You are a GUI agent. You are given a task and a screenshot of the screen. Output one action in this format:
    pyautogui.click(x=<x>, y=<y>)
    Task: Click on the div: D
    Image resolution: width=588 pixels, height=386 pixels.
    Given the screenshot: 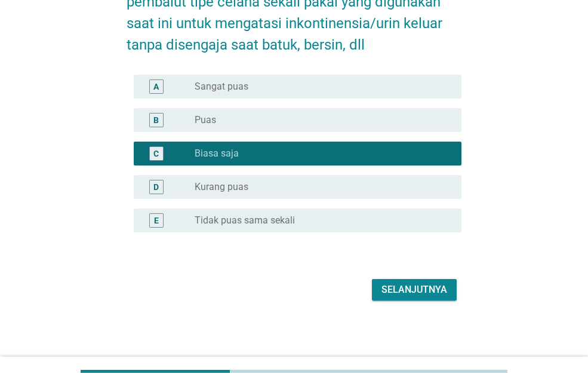 What is the action you would take?
    pyautogui.click(x=156, y=187)
    